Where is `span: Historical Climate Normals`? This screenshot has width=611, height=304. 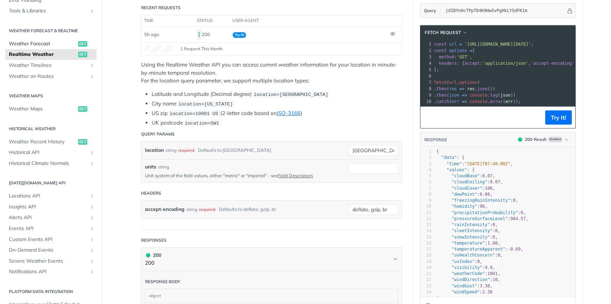
span: Historical Climate Normals is located at coordinates (48, 163).